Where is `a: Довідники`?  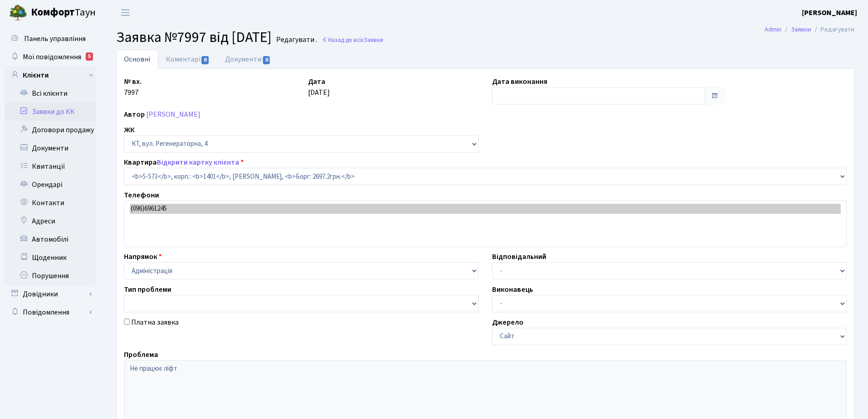
a: Довідники is located at coordinates (50, 294).